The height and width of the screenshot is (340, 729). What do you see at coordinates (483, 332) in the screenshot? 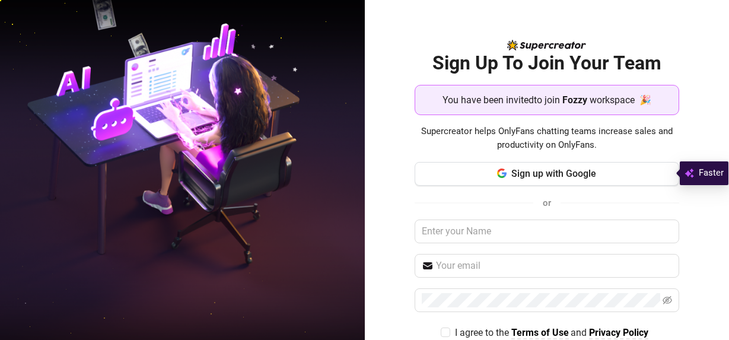
I see `span: I agree to the` at bounding box center [483, 332].